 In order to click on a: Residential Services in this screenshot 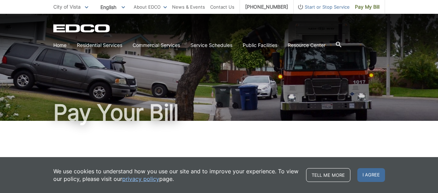, I will do `click(99, 45)`.